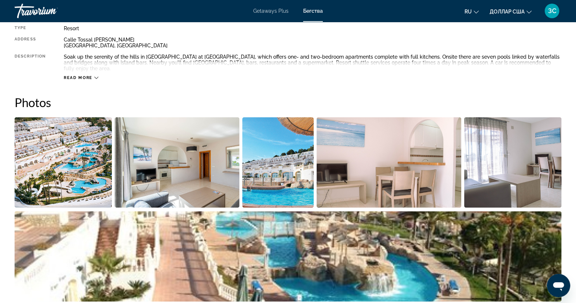 The height and width of the screenshot is (303, 576). I want to click on button: Меню пользователя, so click(552, 11).